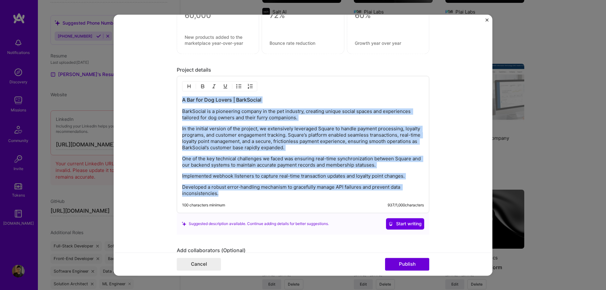 The image size is (606, 290). I want to click on span: Start writing, so click(405, 224).